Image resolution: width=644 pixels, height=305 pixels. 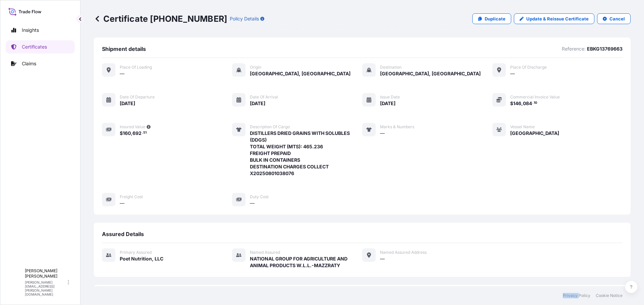 I want to click on span: 160, so click(x=127, y=133).